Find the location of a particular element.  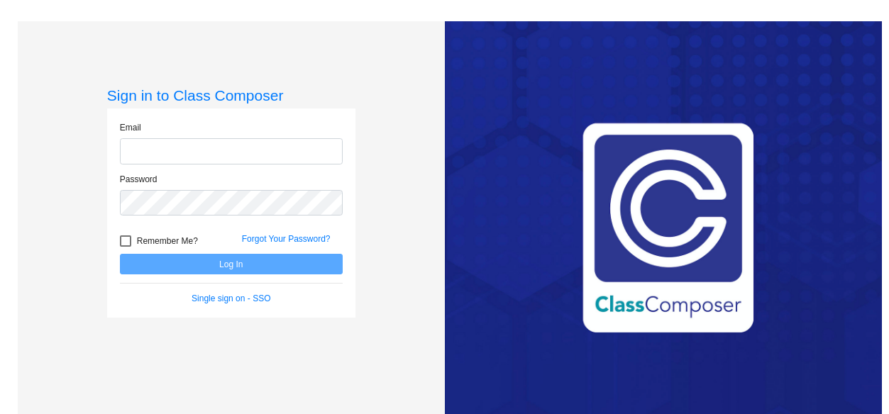

a: Single sign on - SSO is located at coordinates (230, 299).